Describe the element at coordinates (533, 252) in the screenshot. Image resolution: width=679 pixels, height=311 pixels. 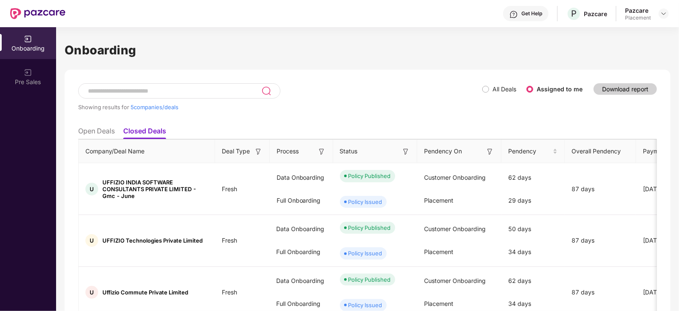
I see `div: 34 days` at that location.